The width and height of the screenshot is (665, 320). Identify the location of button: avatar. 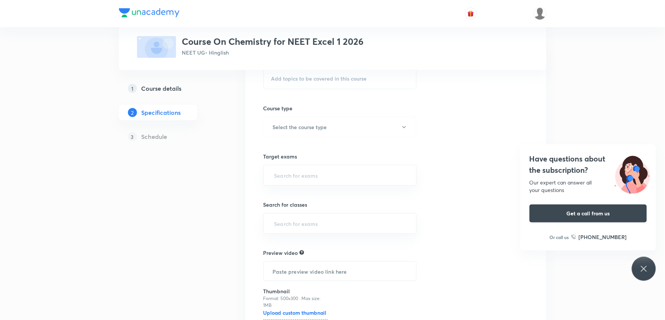
(471, 14).